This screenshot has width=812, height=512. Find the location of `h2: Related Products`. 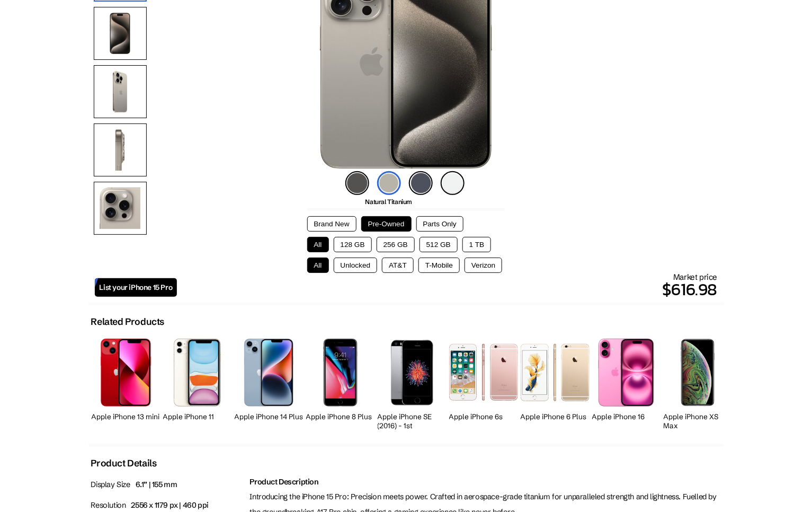

h2: Related Products is located at coordinates (128, 321).